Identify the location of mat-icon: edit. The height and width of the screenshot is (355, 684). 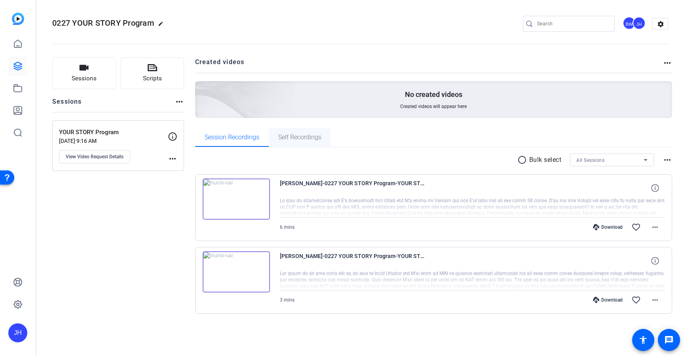
(163, 26).